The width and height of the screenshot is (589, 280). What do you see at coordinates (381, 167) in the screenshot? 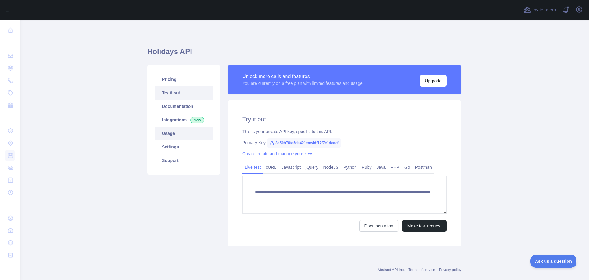
I see `a: Java` at bounding box center [381, 167].